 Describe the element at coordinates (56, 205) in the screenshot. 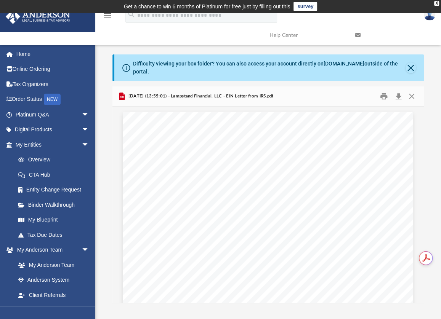

I see `a: Binder Walkthrough` at that location.